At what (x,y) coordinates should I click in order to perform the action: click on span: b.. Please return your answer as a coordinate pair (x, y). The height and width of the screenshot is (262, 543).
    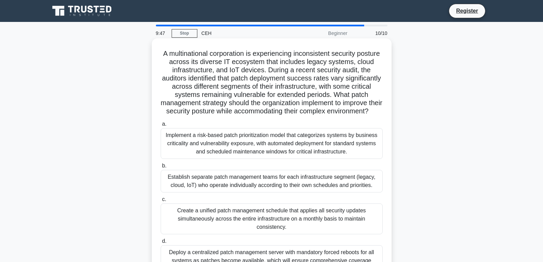
    Looking at the image, I should click on (164, 166).